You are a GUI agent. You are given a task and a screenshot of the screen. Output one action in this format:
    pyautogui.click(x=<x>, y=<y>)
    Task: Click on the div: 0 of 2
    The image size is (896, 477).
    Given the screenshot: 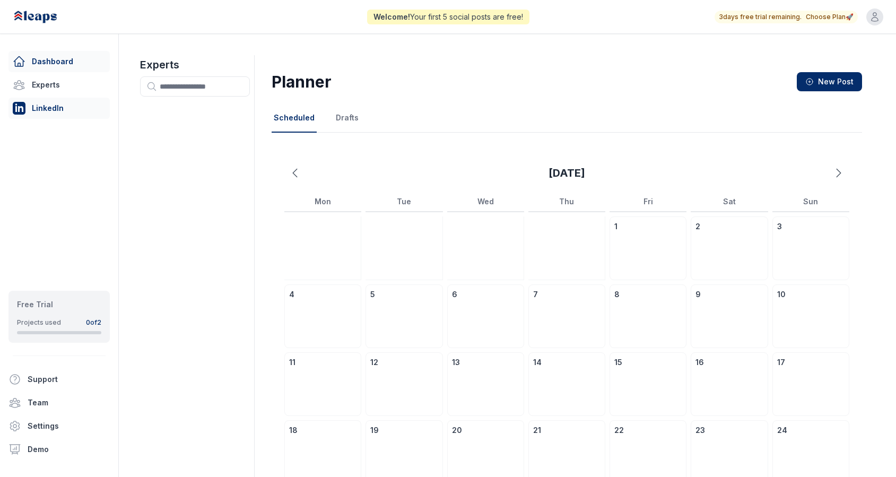 What is the action you would take?
    pyautogui.click(x=93, y=323)
    